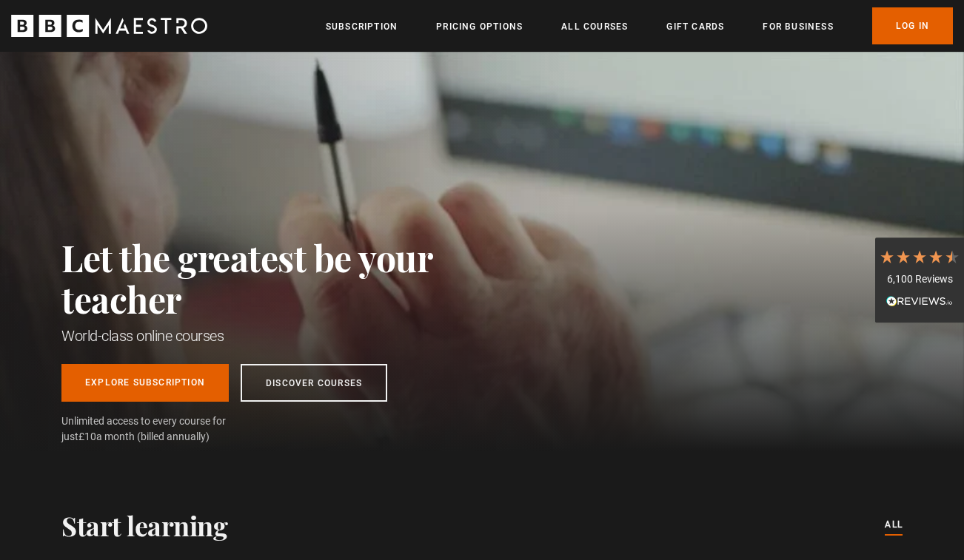 The image size is (964, 560). Describe the element at coordinates (280, 336) in the screenshot. I see `h1: World-class online courses` at that location.